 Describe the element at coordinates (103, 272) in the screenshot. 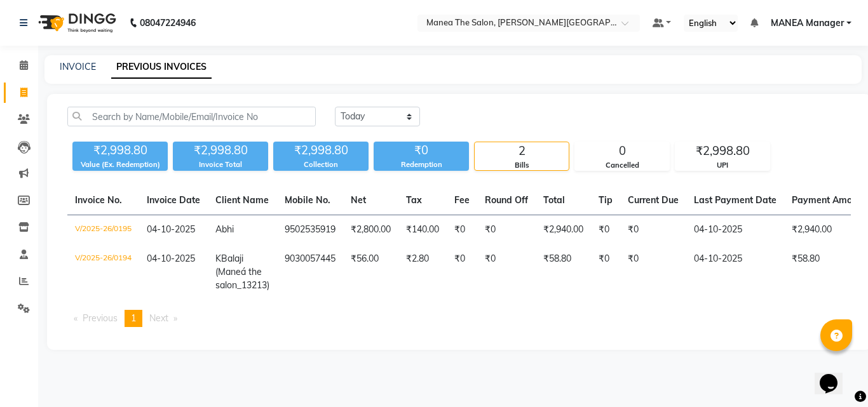

I see `td: V/2025-26/0194` at that location.